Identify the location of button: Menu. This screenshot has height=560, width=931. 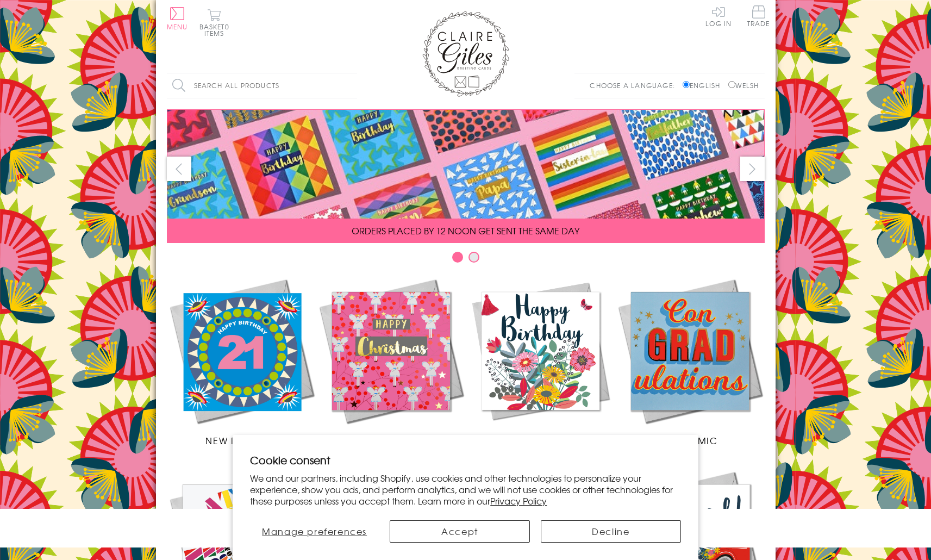
(178, 18).